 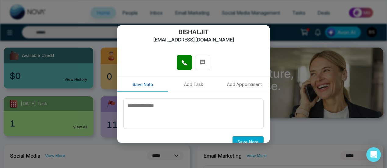 What do you see at coordinates (193, 32) in the screenshot?
I see `h2: BISHALJIT` at bounding box center [193, 32].